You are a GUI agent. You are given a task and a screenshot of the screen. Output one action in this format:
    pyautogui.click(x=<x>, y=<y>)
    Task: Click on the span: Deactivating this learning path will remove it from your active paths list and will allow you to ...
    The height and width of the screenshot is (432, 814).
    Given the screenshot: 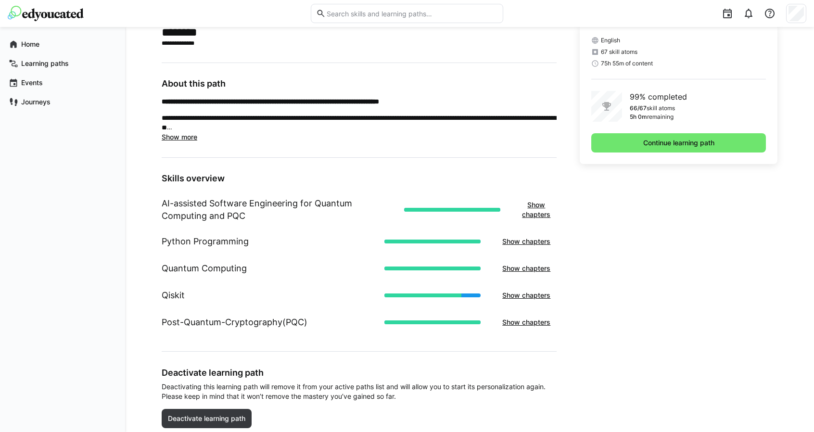 What is the action you would take?
    pyautogui.click(x=359, y=392)
    